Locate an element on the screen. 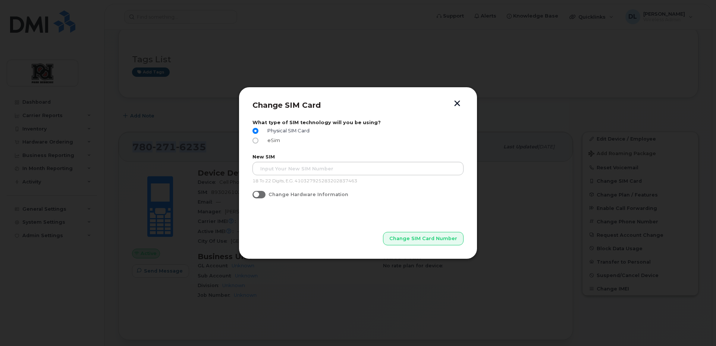 This screenshot has height=346, width=716. button: Change SIM Card Number is located at coordinates (424, 239).